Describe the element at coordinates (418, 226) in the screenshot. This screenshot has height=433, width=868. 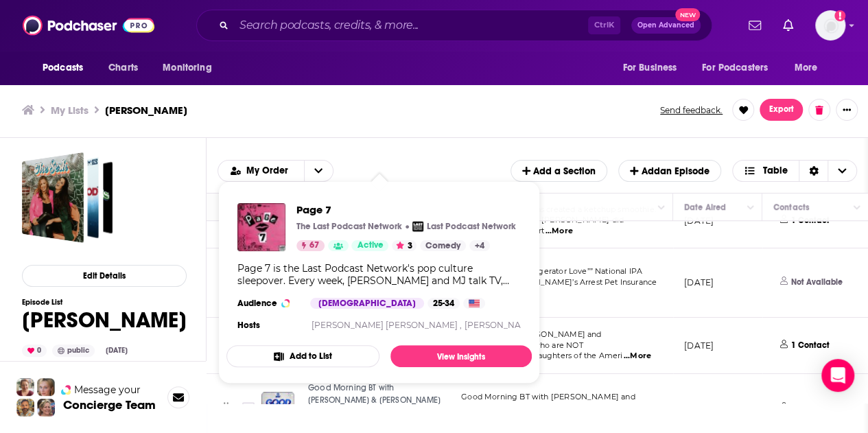
I see `img: Last Podcast Network` at that location.